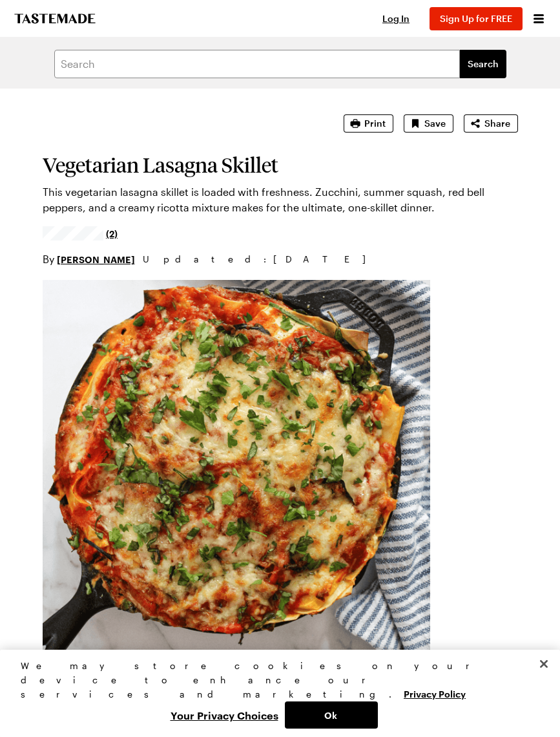 This screenshot has width=560, height=737. What do you see at coordinates (274, 679) in the screenshot?
I see `div: We may store cookies on your device to enhance our services and marketing.` at bounding box center [274, 679].